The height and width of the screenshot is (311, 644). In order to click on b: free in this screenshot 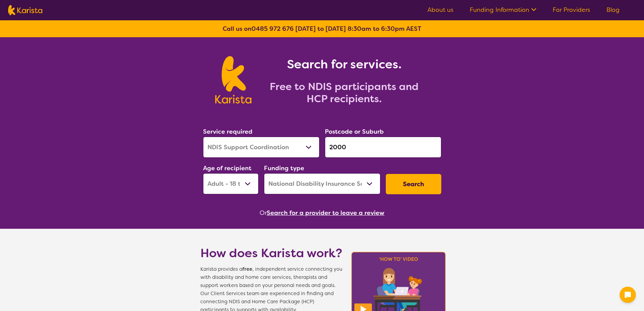, I will do `click(247, 269)`.